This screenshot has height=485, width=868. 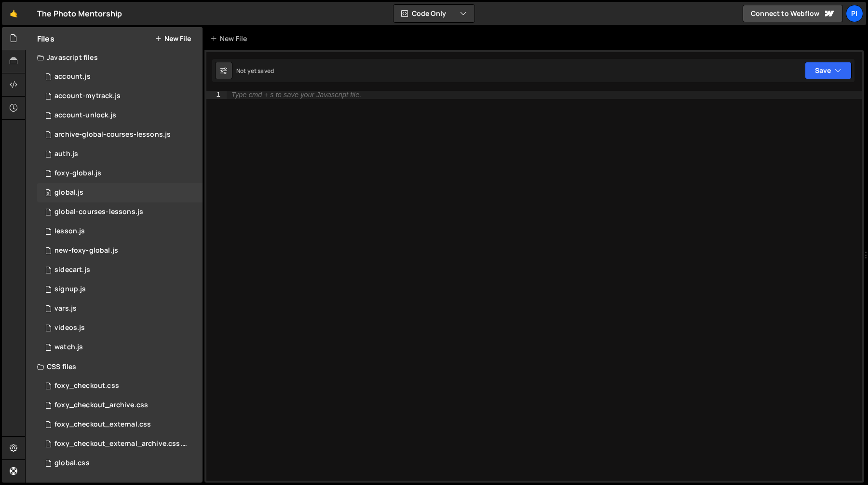 I want to click on div: Type cmd + s to save your Javascript file., so click(x=296, y=94).